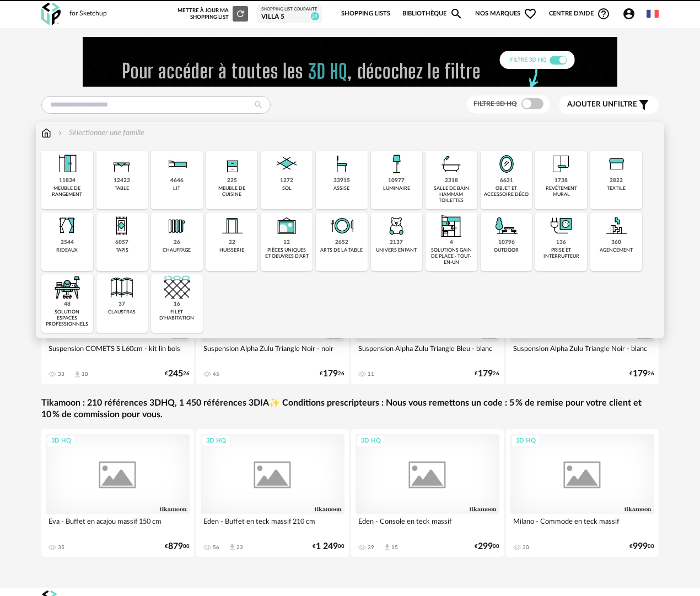  I want to click on div: claustras, so click(122, 311).